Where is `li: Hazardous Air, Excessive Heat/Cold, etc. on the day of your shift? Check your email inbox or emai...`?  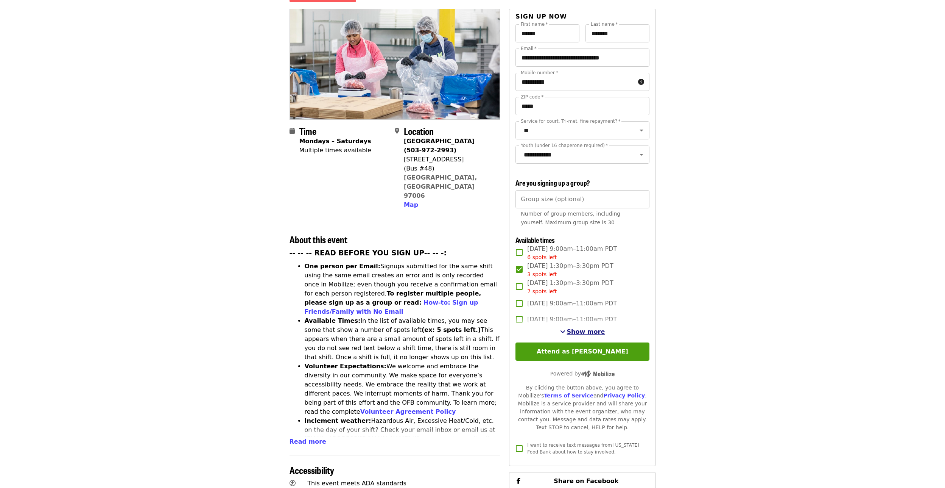 li: Hazardous Air, Excessive Heat/Cold, etc. on the day of your shift? Check your email inbox or emai... is located at coordinates (402, 439).